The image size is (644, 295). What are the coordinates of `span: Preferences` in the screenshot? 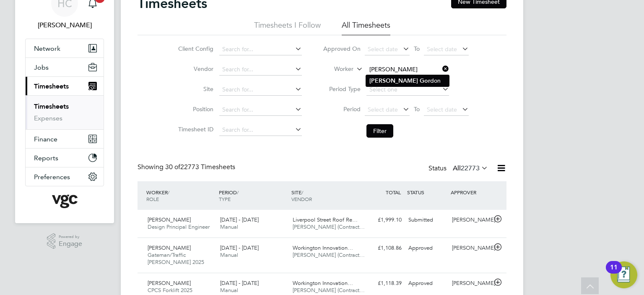 It's located at (52, 177).